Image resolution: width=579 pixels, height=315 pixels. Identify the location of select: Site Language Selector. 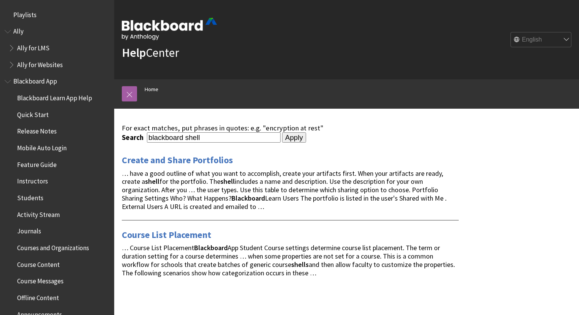
(542, 40).